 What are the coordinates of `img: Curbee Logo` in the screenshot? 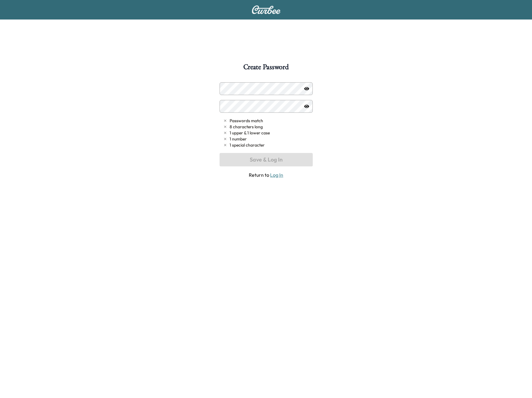 It's located at (266, 9).